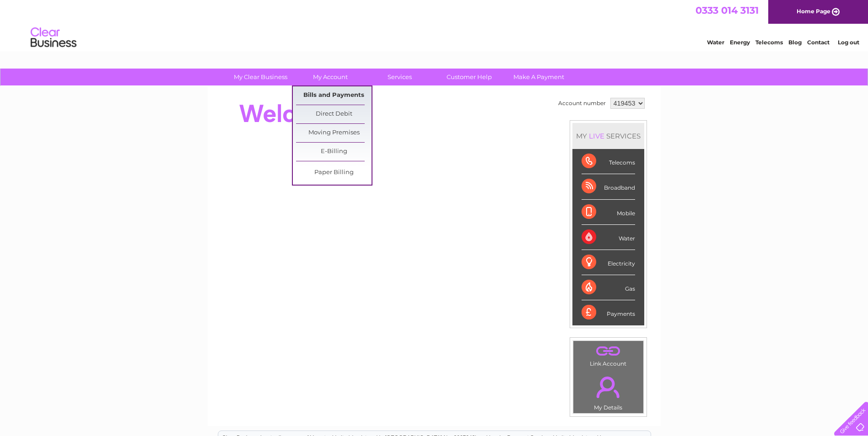  I want to click on a: Blog, so click(794, 42).